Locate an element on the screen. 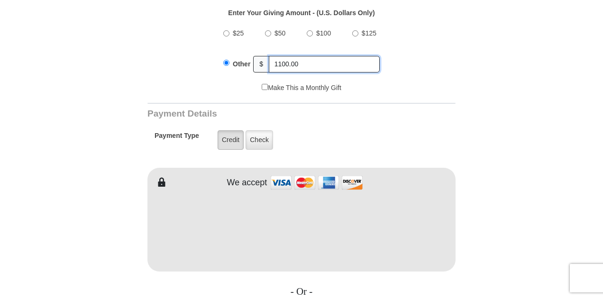 This screenshot has height=299, width=603. strong: Enter Your Giving Amount - (U.S. Dollars Only) is located at coordinates (301, 13).